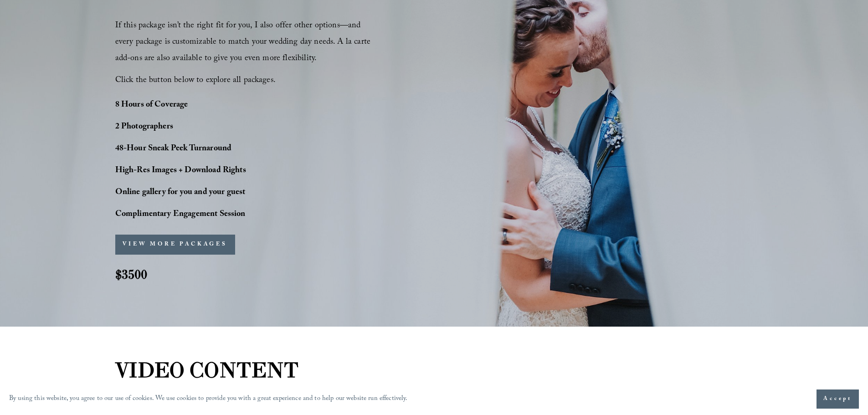 Image resolution: width=868 pixels, height=415 pixels. I want to click on strong: VIDEO CONTENT, so click(207, 369).